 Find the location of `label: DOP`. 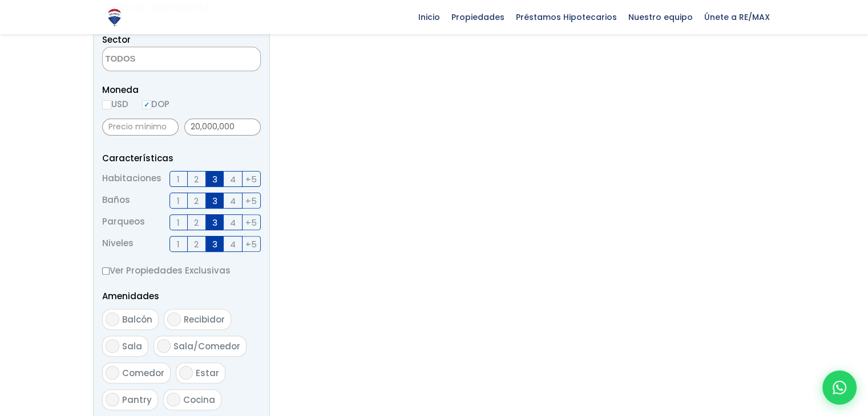

label: DOP is located at coordinates (156, 104).